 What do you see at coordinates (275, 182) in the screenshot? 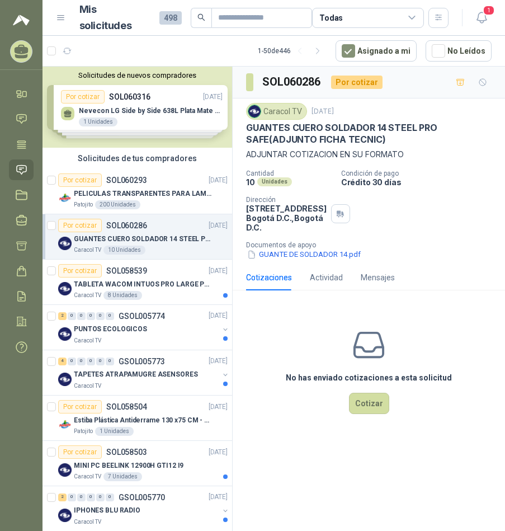
I see `div: Unidades` at bounding box center [275, 182].